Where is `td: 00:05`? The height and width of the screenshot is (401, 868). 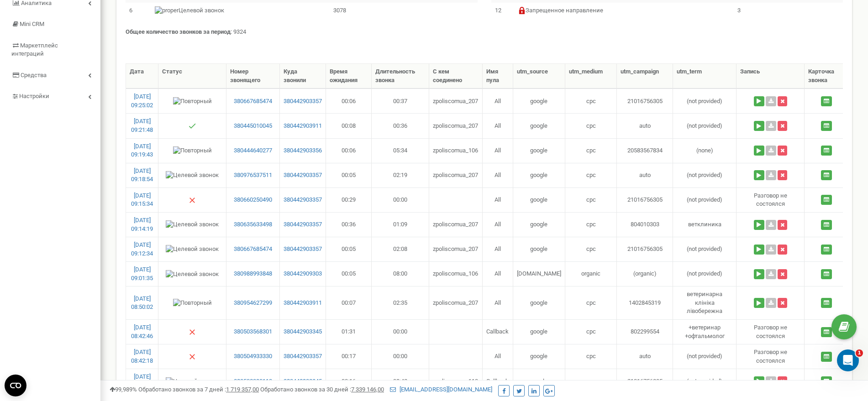
td: 00:05 is located at coordinates (349, 274).